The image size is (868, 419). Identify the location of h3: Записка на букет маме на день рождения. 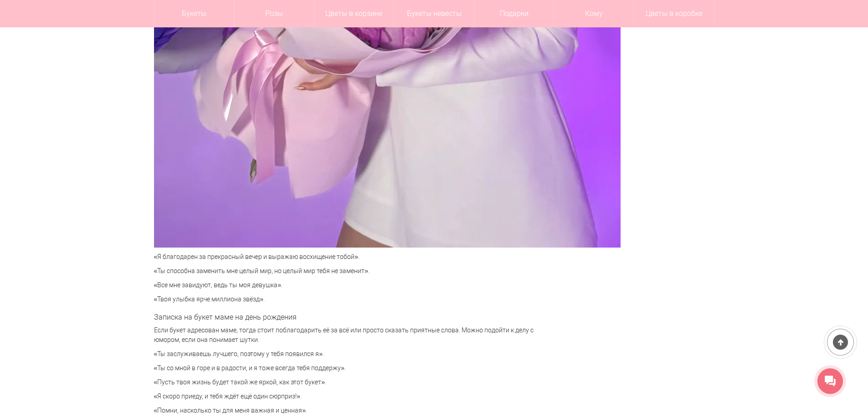
(348, 317).